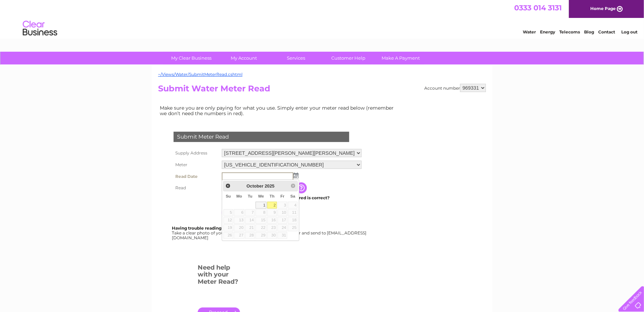  I want to click on span: Thursday, so click(272, 196).